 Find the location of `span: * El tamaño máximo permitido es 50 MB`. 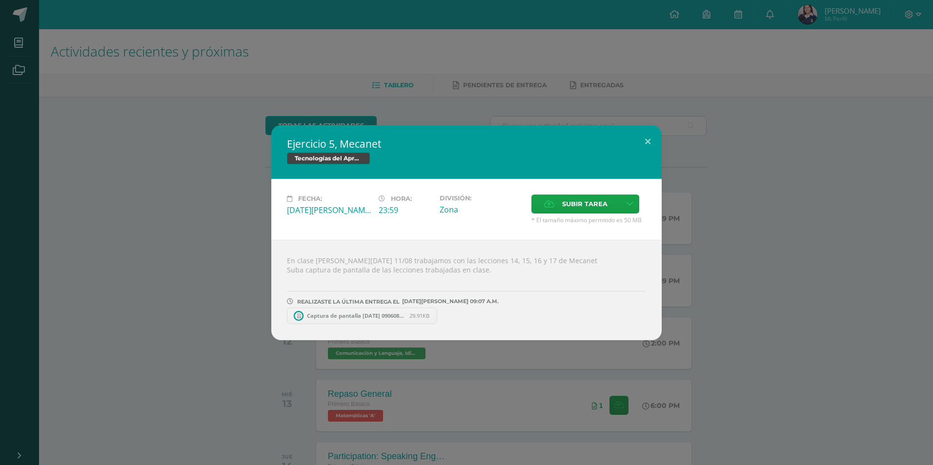

span: * El tamaño máximo permitido es 50 MB is located at coordinates (588, 220).